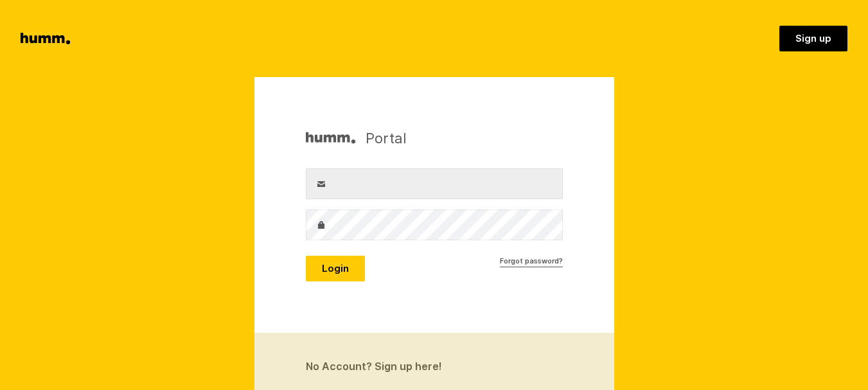 The width and height of the screenshot is (868, 390). I want to click on a: Forgot password?, so click(531, 261).